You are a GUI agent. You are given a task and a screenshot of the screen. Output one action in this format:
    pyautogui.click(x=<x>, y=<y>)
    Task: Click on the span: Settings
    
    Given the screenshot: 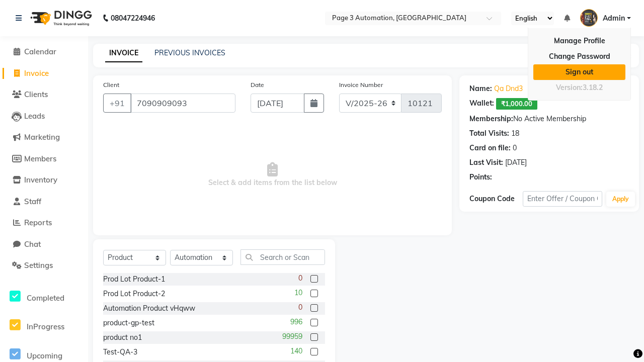 What is the action you would take?
    pyautogui.click(x=38, y=265)
    